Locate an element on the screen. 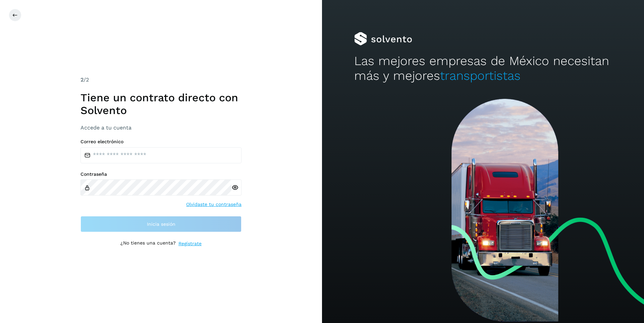 This screenshot has height=323, width=644. span: Inicia sesión is located at coordinates (161, 224).